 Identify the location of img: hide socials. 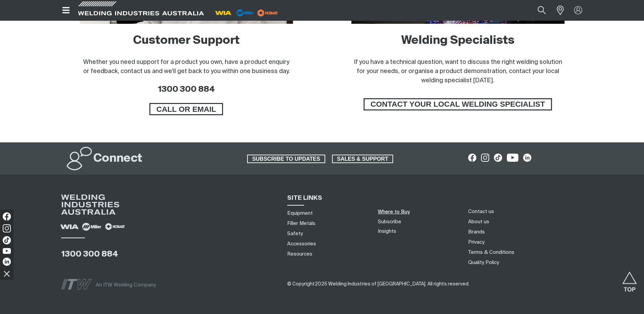
(7, 273).